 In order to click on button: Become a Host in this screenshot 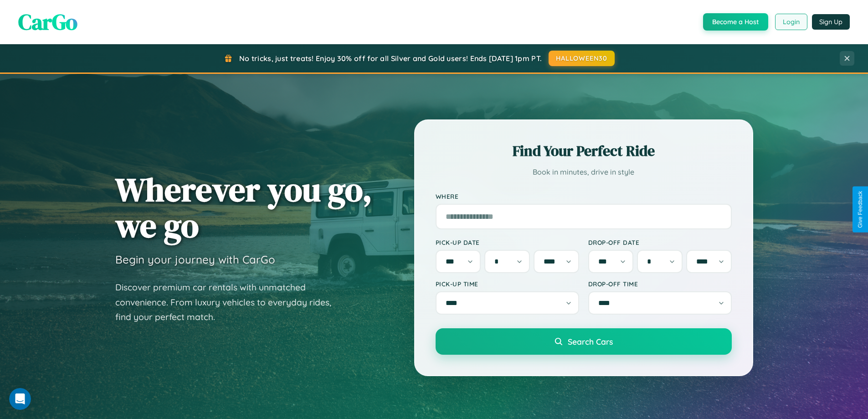, I will do `click(736, 22)`.